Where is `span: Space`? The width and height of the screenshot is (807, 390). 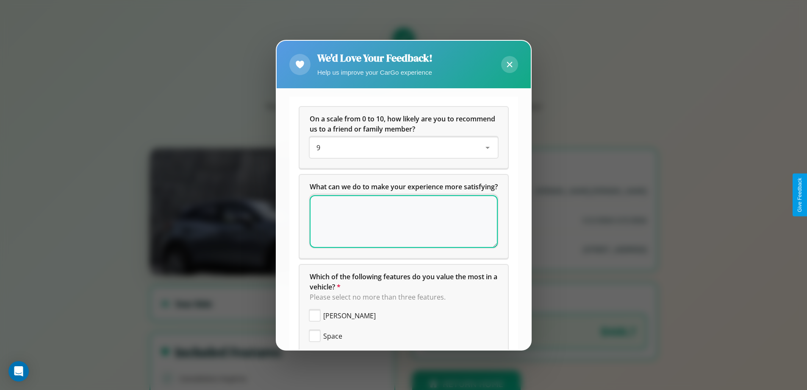 span: Space is located at coordinates (333, 336).